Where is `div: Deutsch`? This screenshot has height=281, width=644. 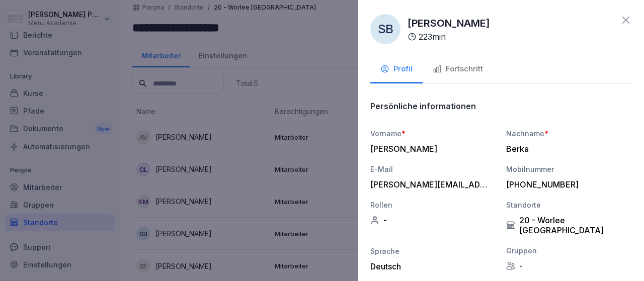
div: Deutsch is located at coordinates (433, 267).